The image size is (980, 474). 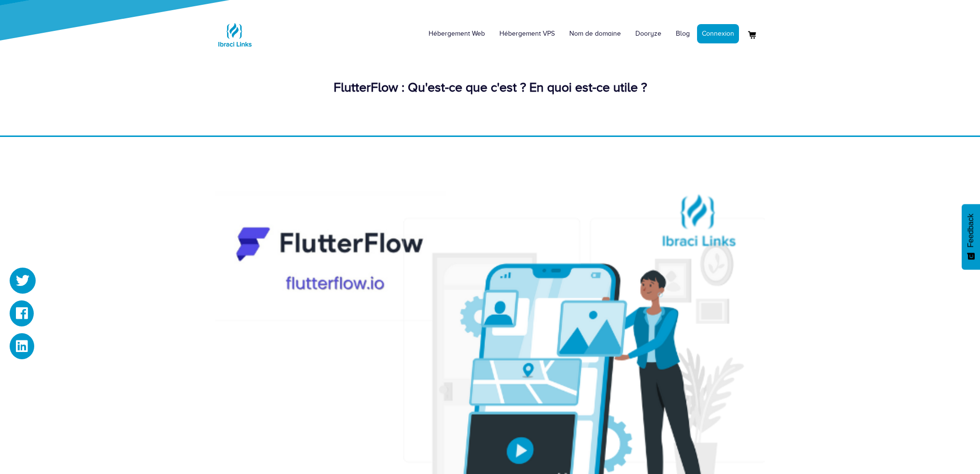 I want to click on a: Hébergement VPS, so click(x=527, y=34).